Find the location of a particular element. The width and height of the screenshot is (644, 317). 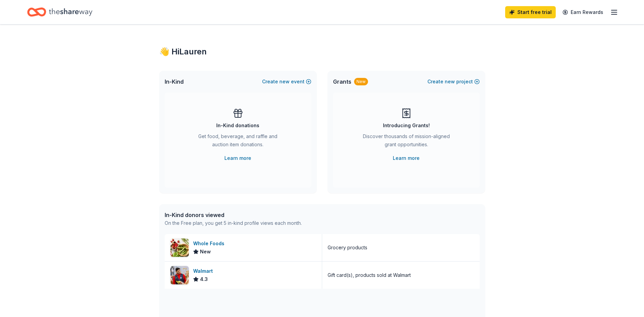

div: In-Kind donations is located at coordinates (238, 126).